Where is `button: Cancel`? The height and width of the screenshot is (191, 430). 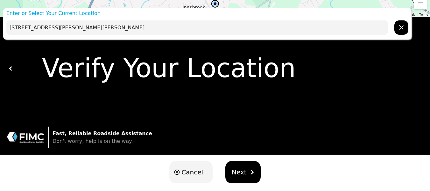
button: Cancel is located at coordinates (191, 172).